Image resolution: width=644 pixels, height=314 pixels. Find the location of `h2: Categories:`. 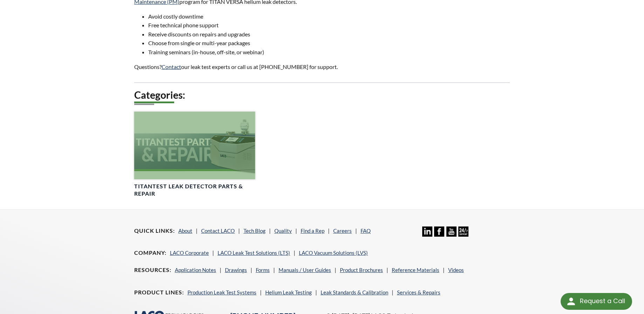

h2: Categories: is located at coordinates (322, 95).